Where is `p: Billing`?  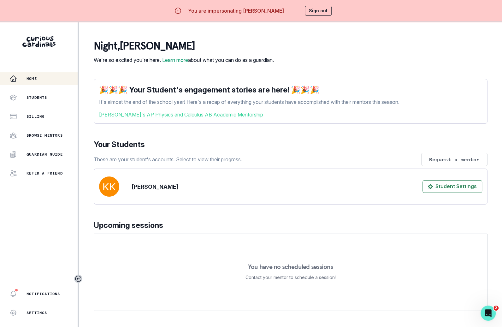 p: Billing is located at coordinates (35, 116).